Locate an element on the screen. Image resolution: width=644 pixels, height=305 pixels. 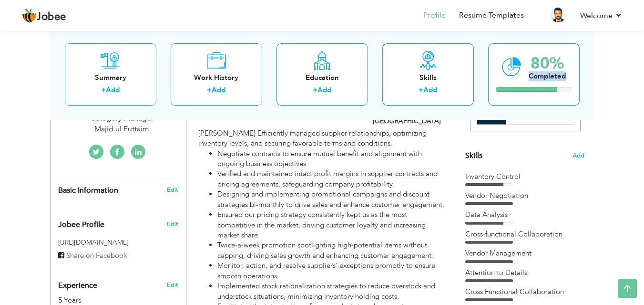
a: Profile is located at coordinates (434, 16).